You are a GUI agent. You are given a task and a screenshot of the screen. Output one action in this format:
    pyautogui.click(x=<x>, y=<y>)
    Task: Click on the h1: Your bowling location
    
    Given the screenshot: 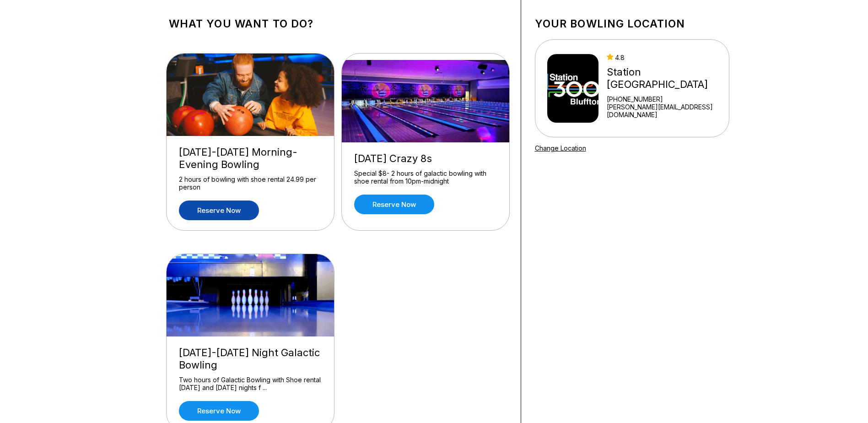 What is the action you would take?
    pyautogui.click(x=632, y=24)
    